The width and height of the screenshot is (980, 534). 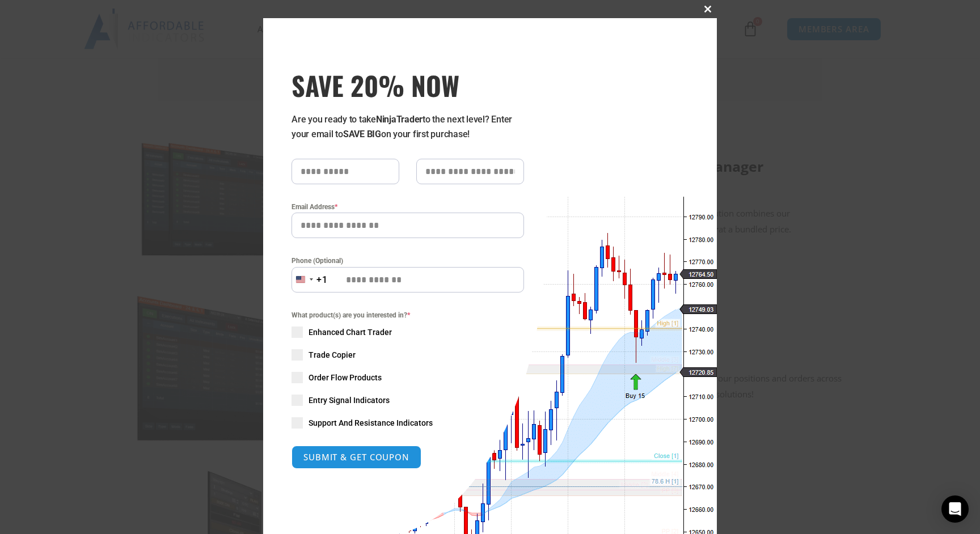 What do you see at coordinates (322, 280) in the screenshot?
I see `div: +1` at bounding box center [322, 280].